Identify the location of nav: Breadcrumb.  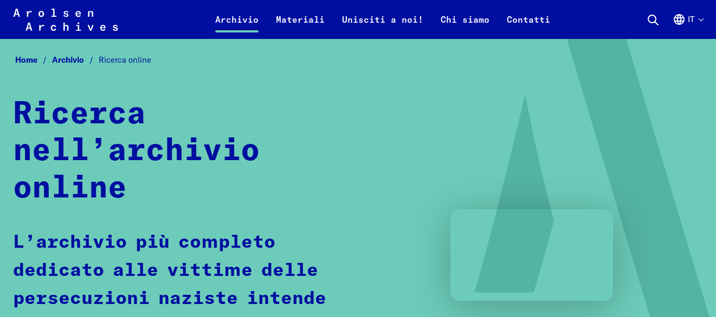
(357, 60).